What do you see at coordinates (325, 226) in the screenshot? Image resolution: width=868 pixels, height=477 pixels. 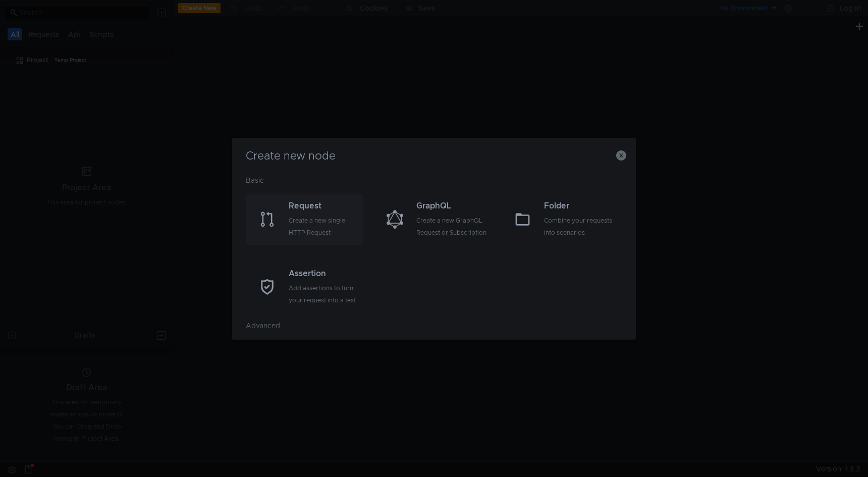 I see `div: Create a new single HTTP Request` at bounding box center [325, 226].